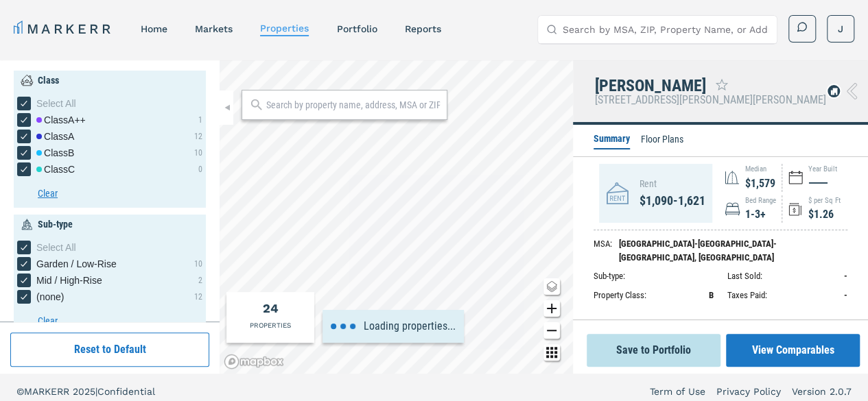 The image size is (868, 401). Describe the element at coordinates (356, 29) in the screenshot. I see `a: Portfolio` at that location.